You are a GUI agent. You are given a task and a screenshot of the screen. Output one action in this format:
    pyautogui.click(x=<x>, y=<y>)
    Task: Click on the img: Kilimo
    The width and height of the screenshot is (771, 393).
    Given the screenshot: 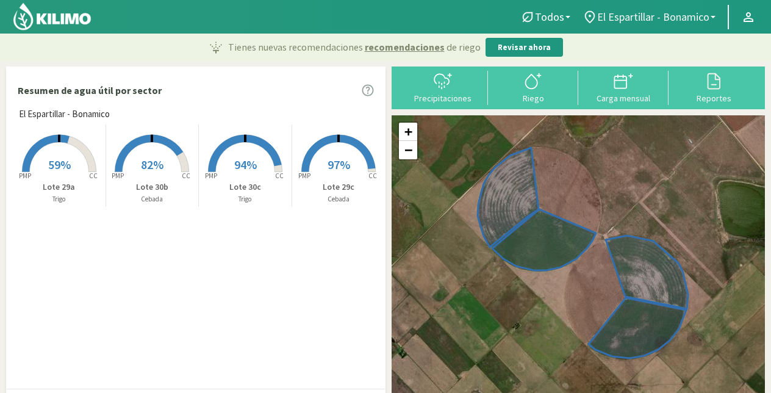 What is the action you would take?
    pyautogui.click(x=52, y=16)
    